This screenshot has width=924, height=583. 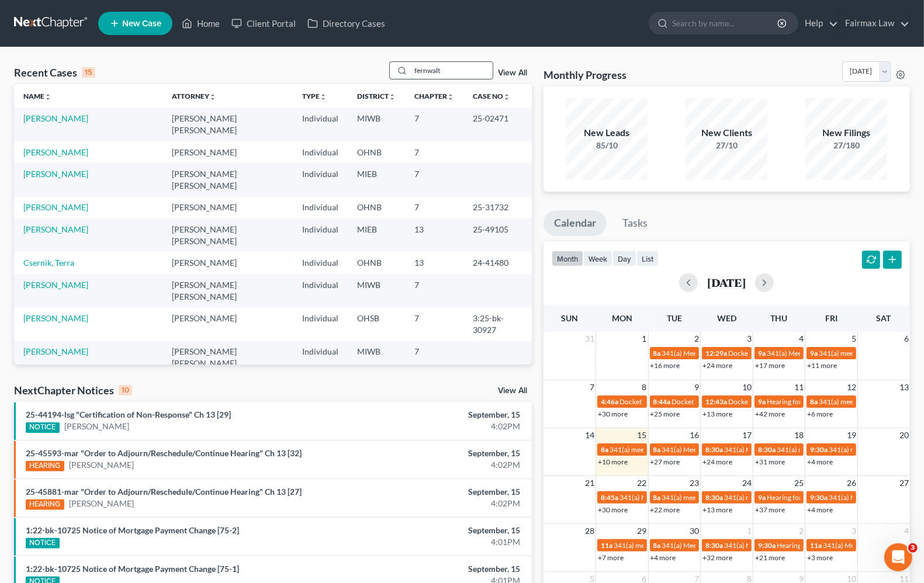 What do you see at coordinates (377, 235) in the screenshot?
I see `td: MIEB` at bounding box center [377, 235].